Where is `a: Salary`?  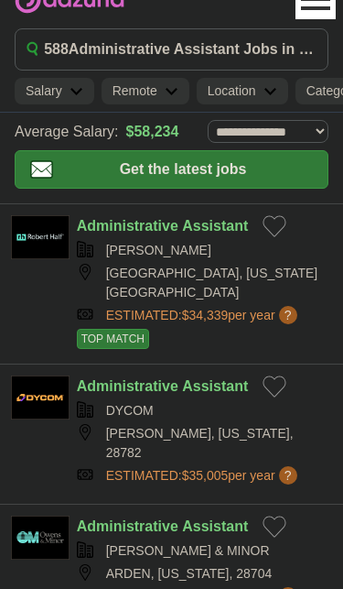
a: Salary is located at coordinates (54, 91).